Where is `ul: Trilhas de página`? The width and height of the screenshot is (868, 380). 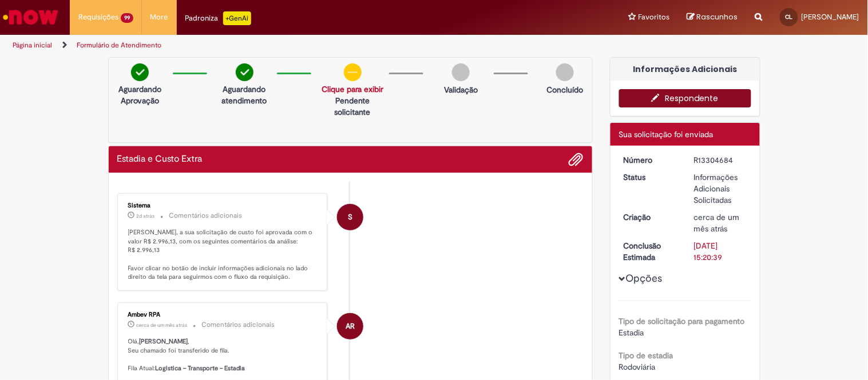
ul: Trilhas de página is located at coordinates (289, 45).